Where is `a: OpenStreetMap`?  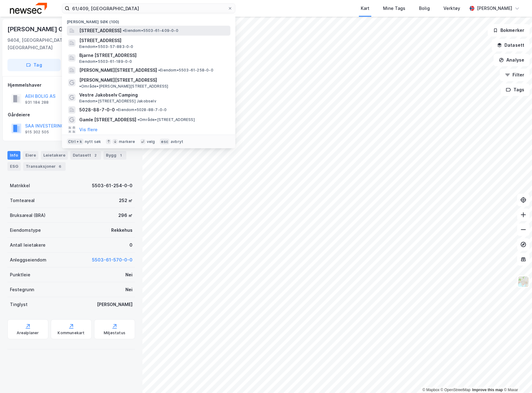
a: OpenStreetMap is located at coordinates (455, 390).